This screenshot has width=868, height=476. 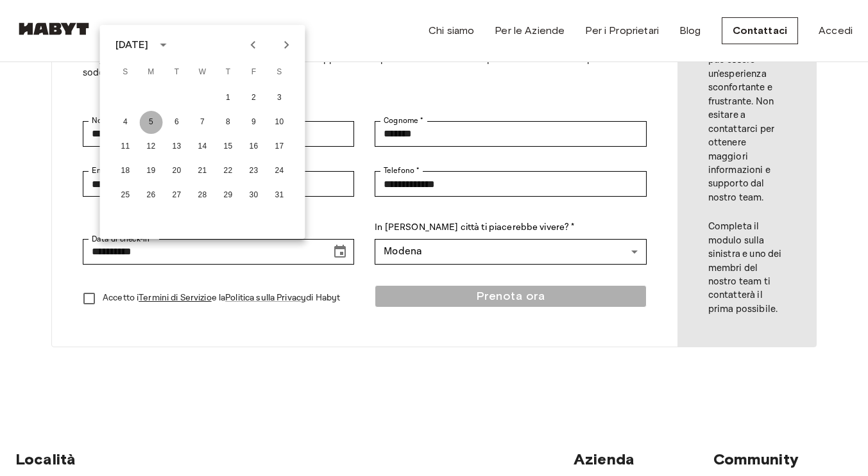 I want to click on button: 10, so click(x=279, y=123).